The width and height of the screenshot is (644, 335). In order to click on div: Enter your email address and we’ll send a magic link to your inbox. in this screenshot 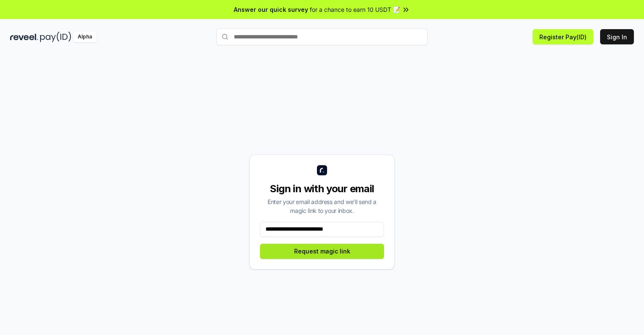, I will do `click(322, 206)`.